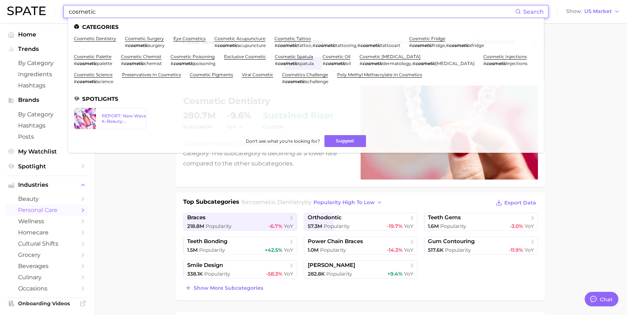  I want to click on span: tattooing, so click(345, 45).